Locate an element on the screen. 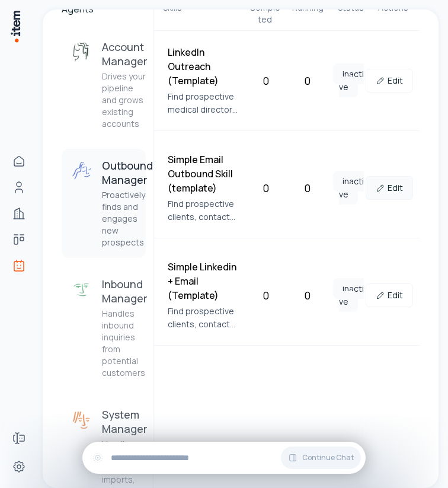  a: People is located at coordinates (19, 187).